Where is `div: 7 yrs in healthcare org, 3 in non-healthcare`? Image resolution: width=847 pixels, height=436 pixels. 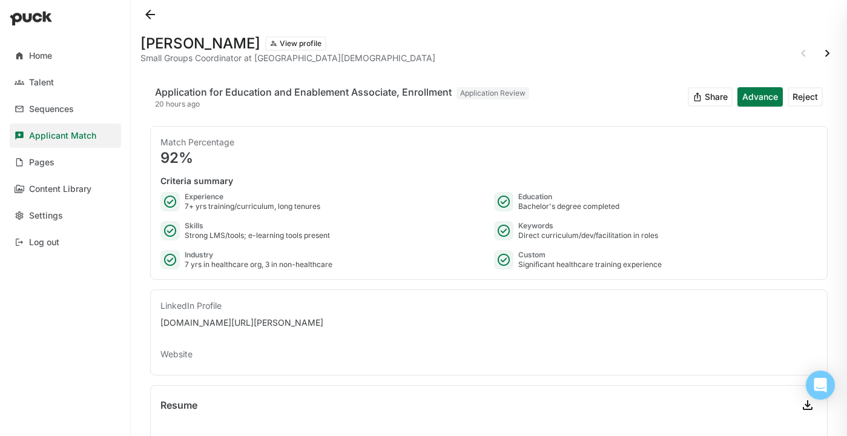
div: 7 yrs in healthcare org, 3 in non-healthcare is located at coordinates (259, 265).